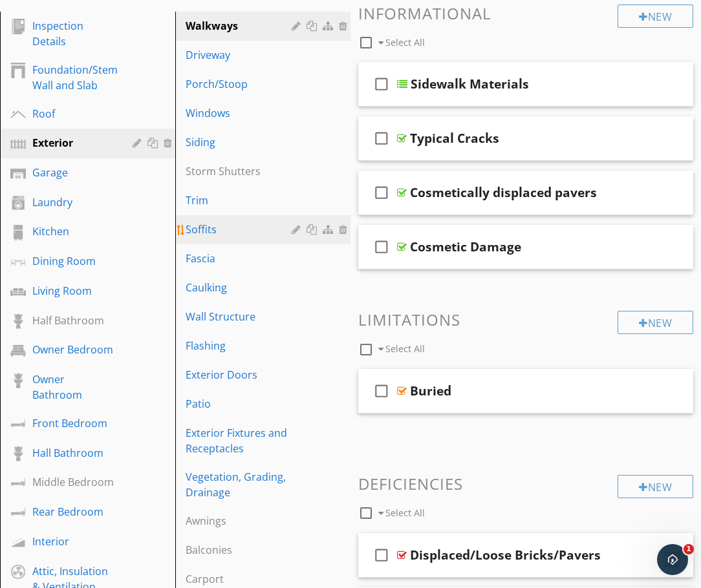  I want to click on div: Interior, so click(73, 542).